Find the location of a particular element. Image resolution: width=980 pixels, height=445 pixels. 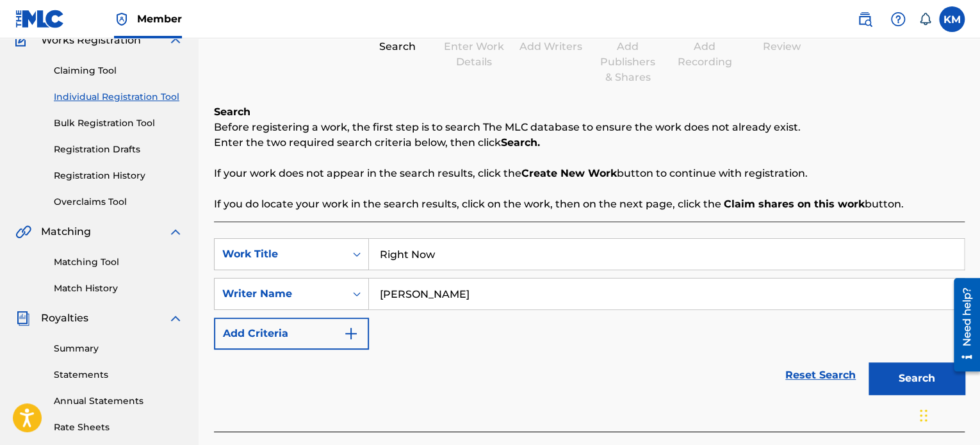

p: Before registering a work, the first step is to search The MLC database to ensure the work does n... is located at coordinates (589, 128).